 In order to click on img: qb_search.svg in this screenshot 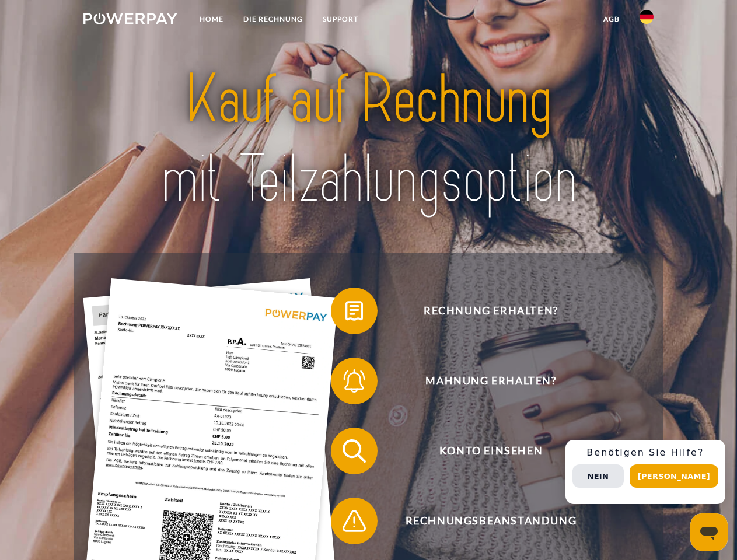, I will do `click(354, 451)`.